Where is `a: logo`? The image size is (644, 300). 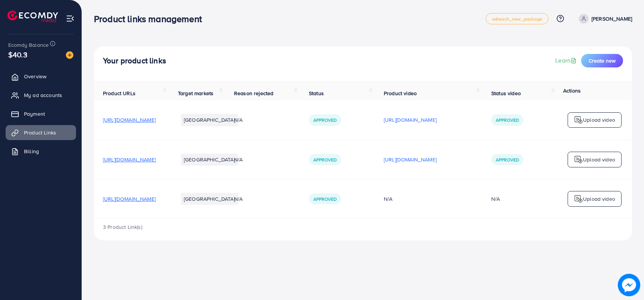 a: logo is located at coordinates (33, 16).